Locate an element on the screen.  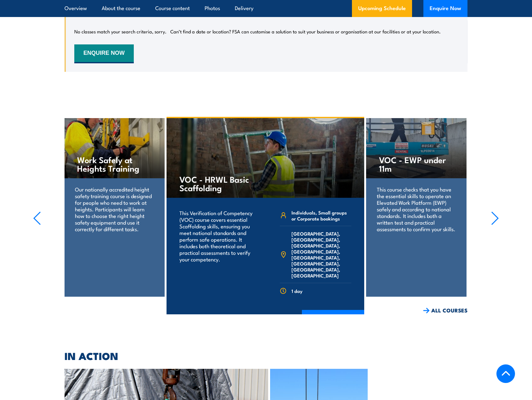
h2: IN ACTION is located at coordinates (266, 356).